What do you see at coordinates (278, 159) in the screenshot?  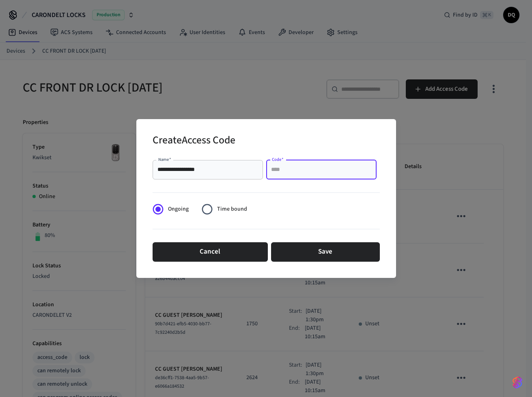 I see `label: Code` at bounding box center [278, 159].